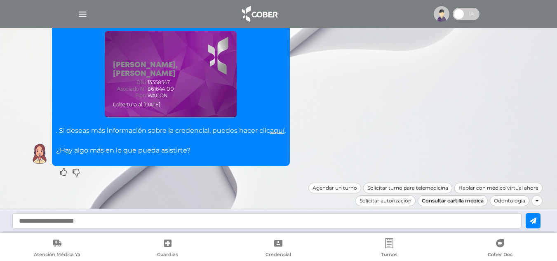  I want to click on img: logo_cober_home-white.png, so click(259, 14).